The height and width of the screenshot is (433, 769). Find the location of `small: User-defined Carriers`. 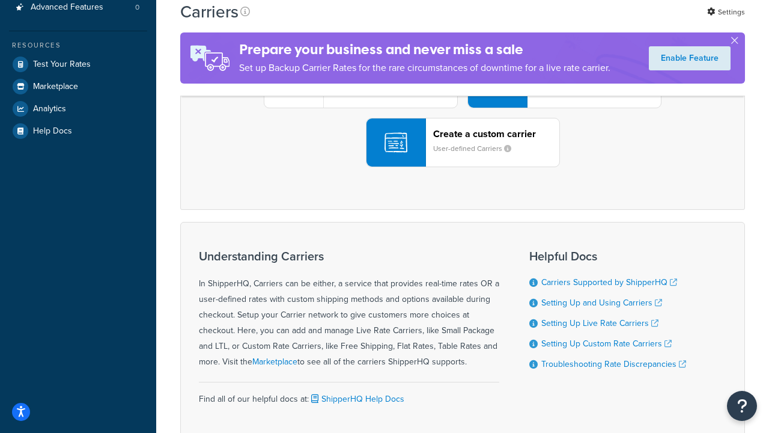

small: User-defined Carriers is located at coordinates (477, 148).